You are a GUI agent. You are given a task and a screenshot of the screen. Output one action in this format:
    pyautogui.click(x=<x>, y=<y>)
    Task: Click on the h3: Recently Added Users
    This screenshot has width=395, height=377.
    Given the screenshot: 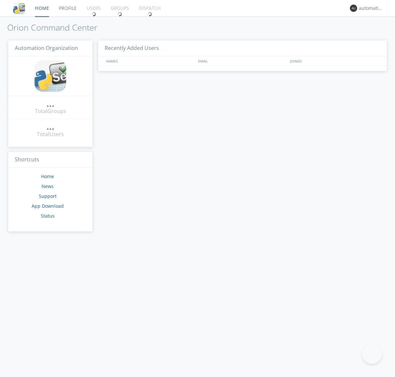 What is the action you would take?
    pyautogui.click(x=242, y=48)
    